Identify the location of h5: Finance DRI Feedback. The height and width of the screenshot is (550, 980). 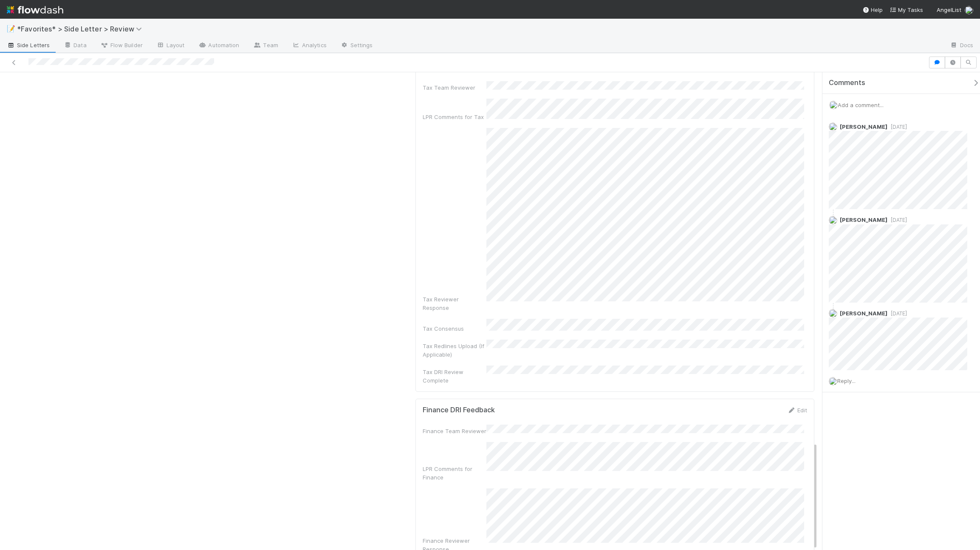
(459, 410).